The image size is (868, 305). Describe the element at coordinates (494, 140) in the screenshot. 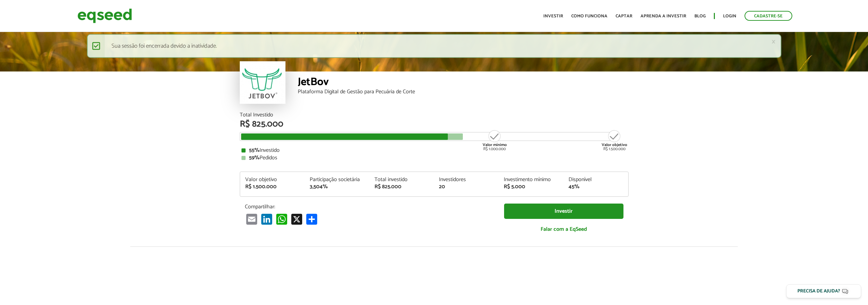

I see `div: R$ 1.000.000` at that location.